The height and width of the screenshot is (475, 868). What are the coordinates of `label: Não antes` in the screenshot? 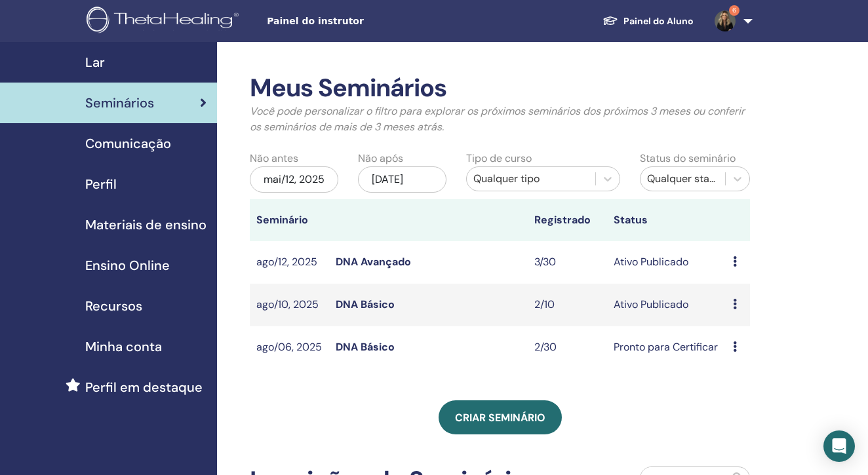 It's located at (274, 159).